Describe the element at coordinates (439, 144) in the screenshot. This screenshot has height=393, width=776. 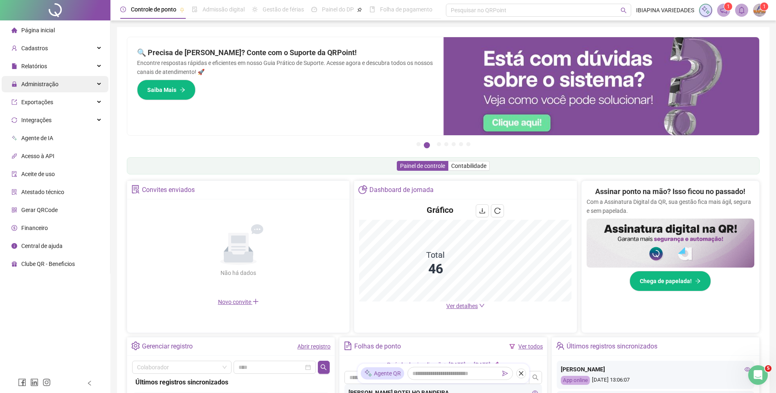
I see `button: 3` at that location.